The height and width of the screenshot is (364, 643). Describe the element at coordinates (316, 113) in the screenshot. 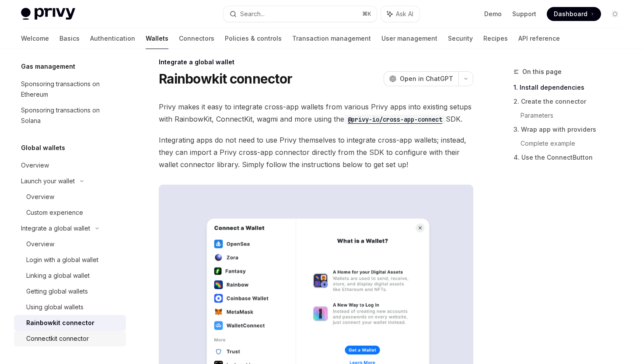

I see `span: Privy makes it easy to integrate cross-app wallets from various Privy apps into existing setups w...` at that location.